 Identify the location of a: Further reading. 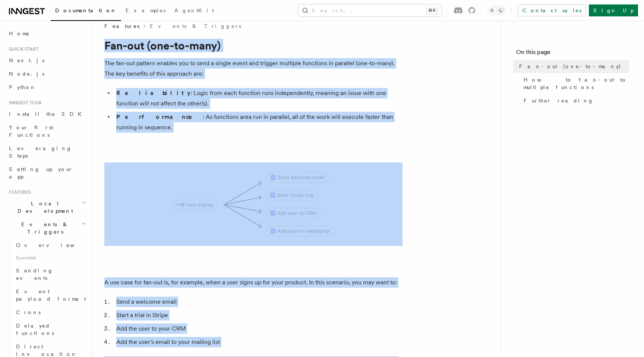
(575, 101).